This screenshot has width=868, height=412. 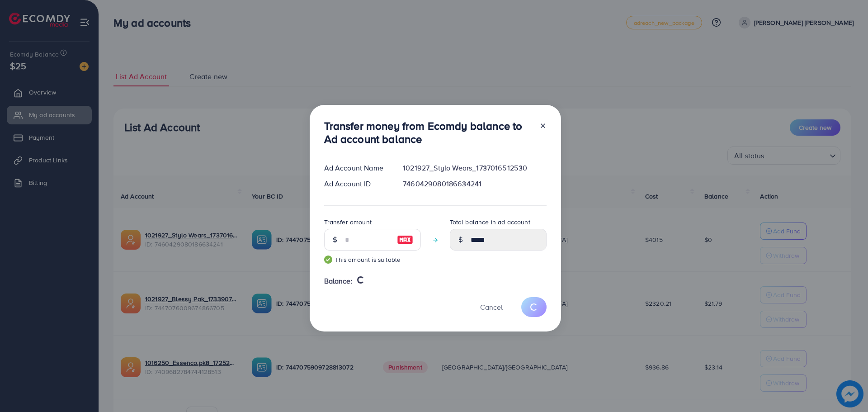 I want to click on img: image, so click(x=405, y=240).